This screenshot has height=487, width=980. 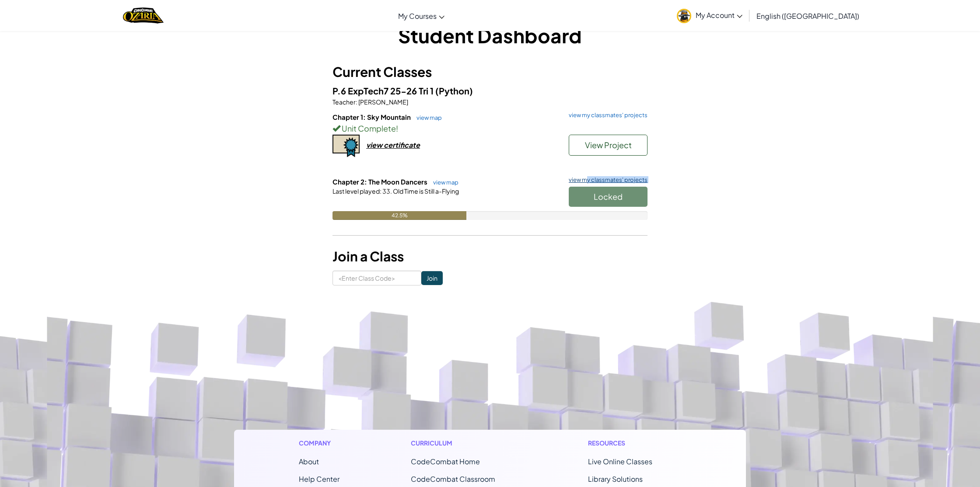 I want to click on span: Chapter 1: Sky Mountain, so click(x=372, y=117).